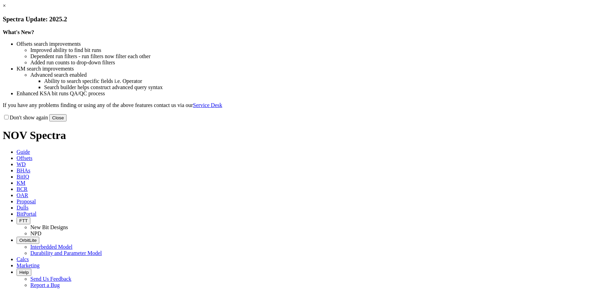  What do you see at coordinates (306, 94) in the screenshot?
I see `li: Enhanced KSA bit runs QA/QC process` at bounding box center [306, 94].